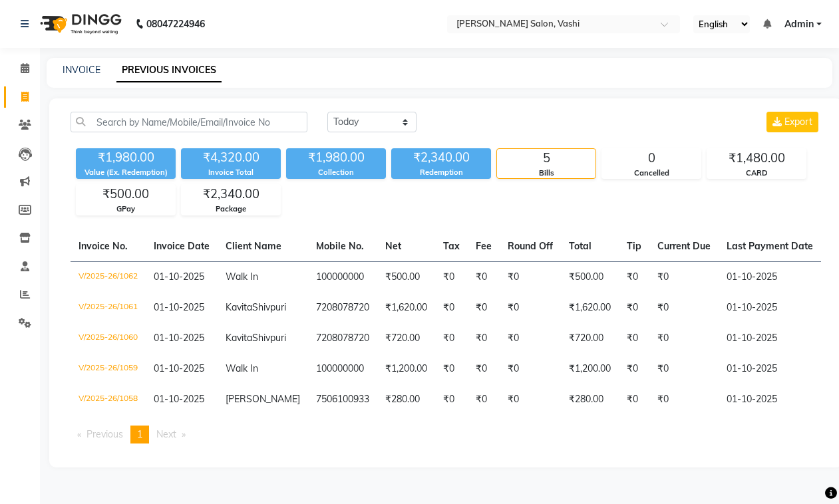 The image size is (839, 504). I want to click on span: Tax, so click(451, 246).